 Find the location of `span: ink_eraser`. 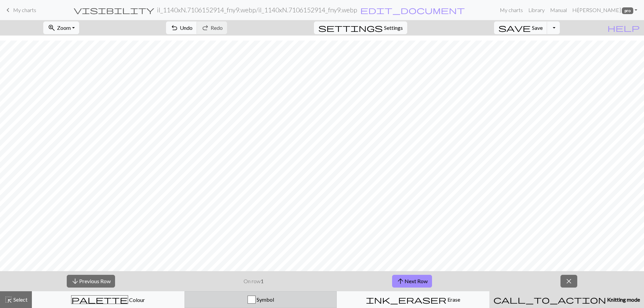

span: ink_eraser is located at coordinates (406, 300).